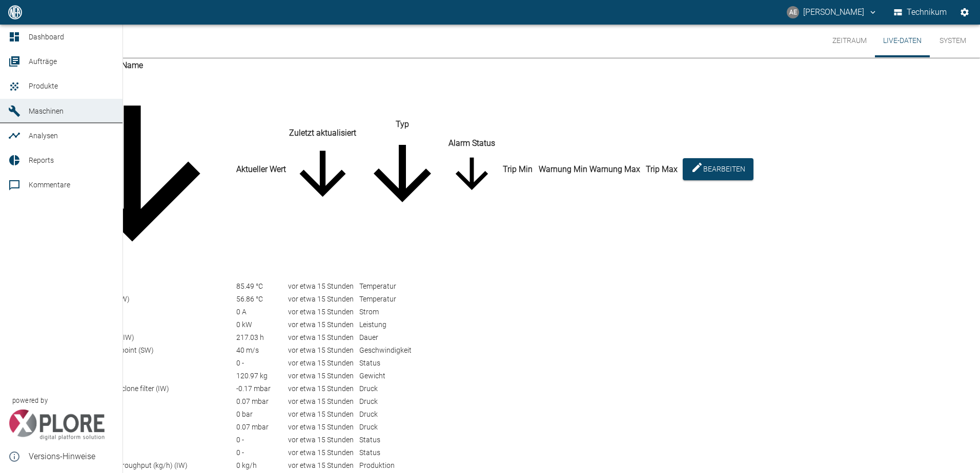 Image resolution: width=980 pixels, height=473 pixels. What do you see at coordinates (261, 312) in the screenshot?
I see `div: 0 A` at bounding box center [261, 312].